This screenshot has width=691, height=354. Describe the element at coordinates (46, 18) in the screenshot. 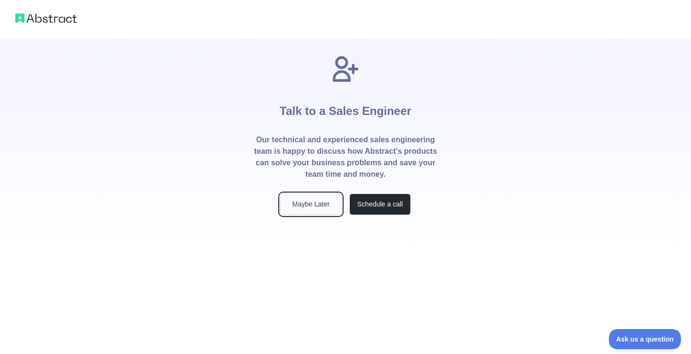

I see `img: Abstract logo` at that location.